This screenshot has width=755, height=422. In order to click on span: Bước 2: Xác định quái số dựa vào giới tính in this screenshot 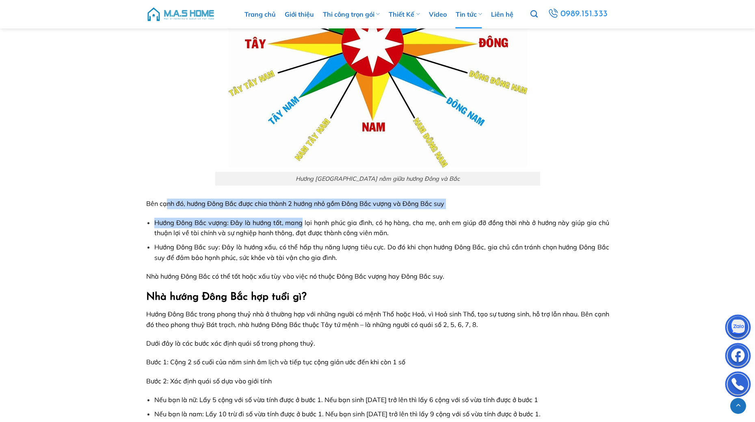, I will do `click(209, 381)`.